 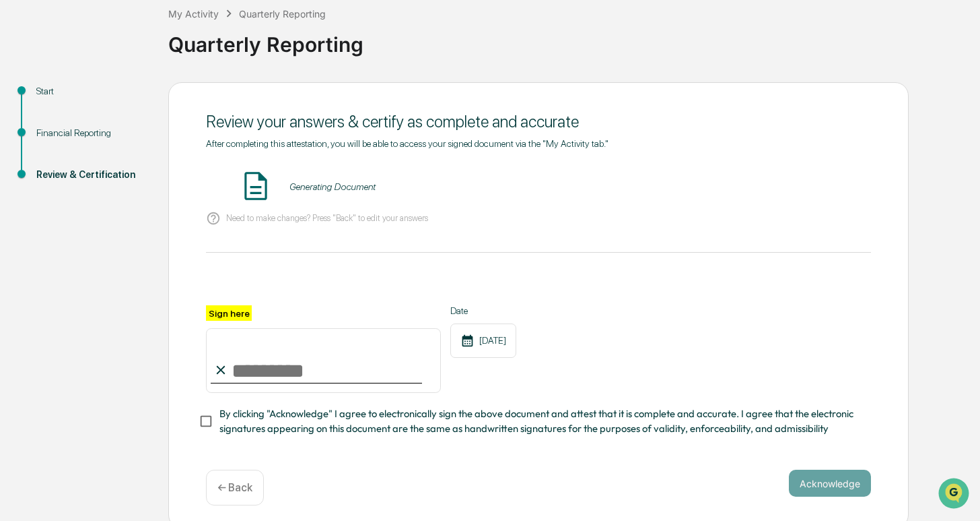 What do you see at coordinates (108, 122) in the screenshot?
I see `div: We're available if you need us!` at bounding box center [108, 122].